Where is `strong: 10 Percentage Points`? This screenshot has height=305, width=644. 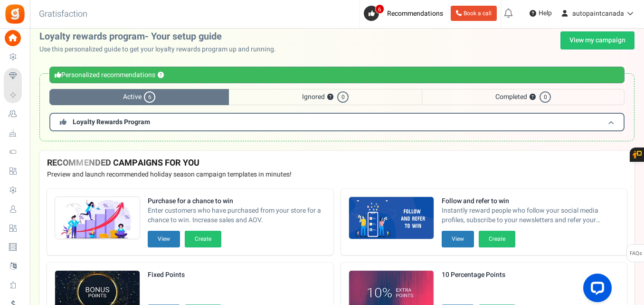
strong: 10 Percentage Points is located at coordinates (479, 275).